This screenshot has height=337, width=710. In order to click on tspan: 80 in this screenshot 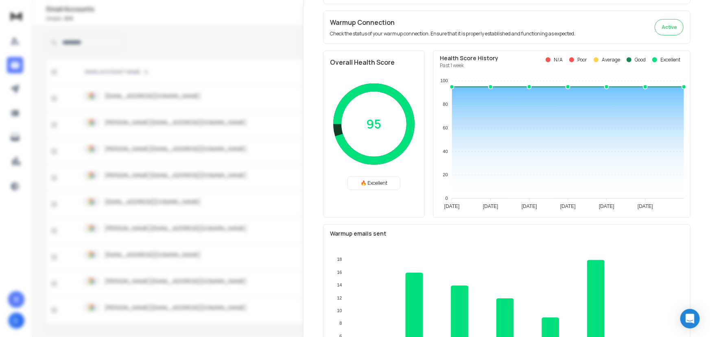, I will do `click(445, 104)`.